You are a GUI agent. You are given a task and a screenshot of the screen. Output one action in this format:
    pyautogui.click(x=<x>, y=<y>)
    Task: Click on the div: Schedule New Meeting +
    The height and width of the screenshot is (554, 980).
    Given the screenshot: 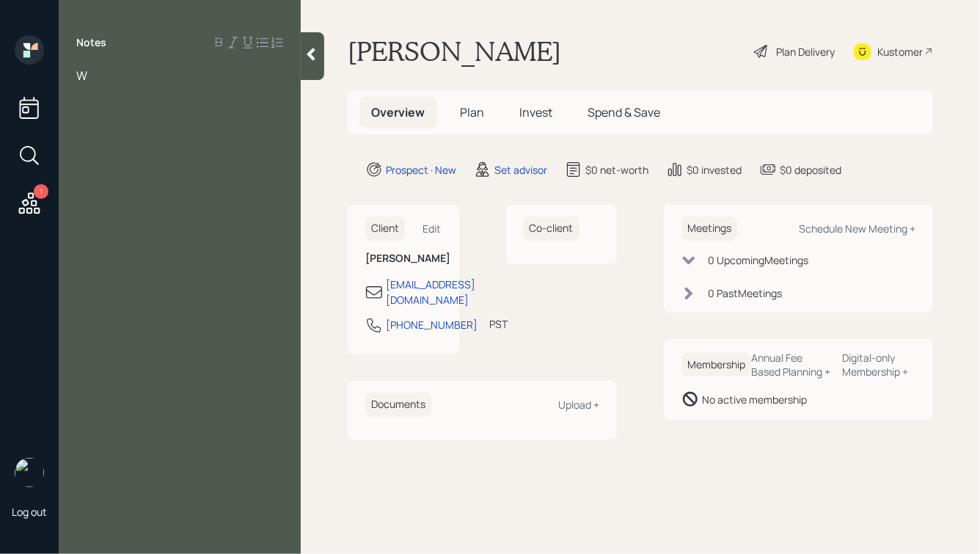 What is the action you would take?
    pyautogui.click(x=857, y=229)
    